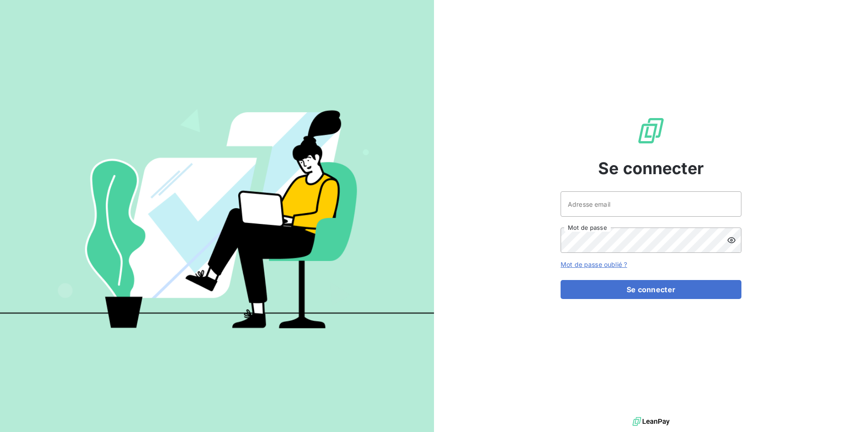 The width and height of the screenshot is (868, 432). What do you see at coordinates (651, 204) in the screenshot?
I see `input: placeholder` at bounding box center [651, 204].